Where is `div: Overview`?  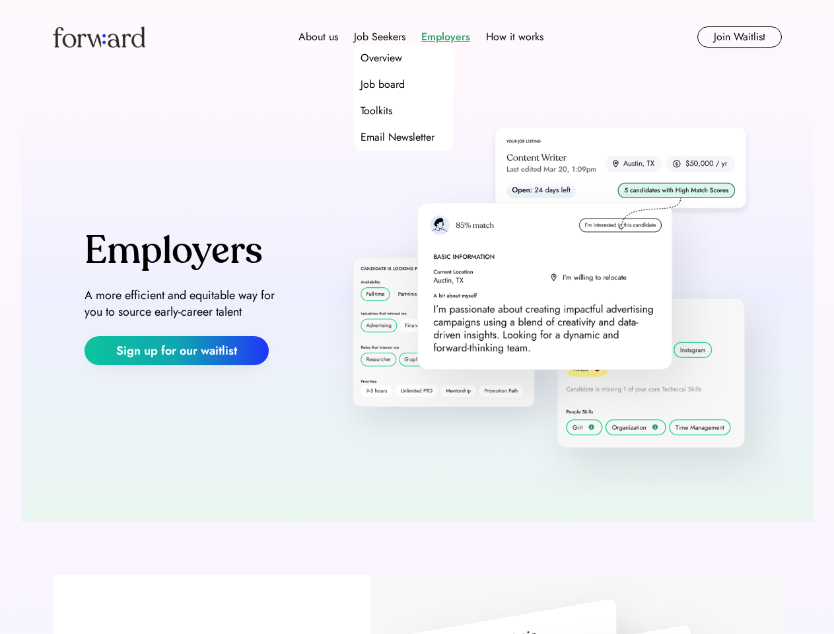
div: Overview is located at coordinates (381, 58).